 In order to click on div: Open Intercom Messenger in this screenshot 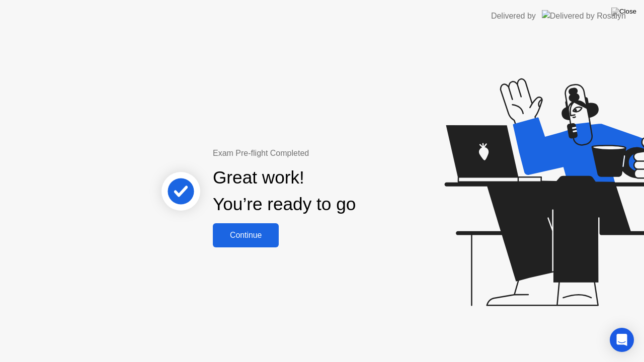, I will do `click(622, 340)`.